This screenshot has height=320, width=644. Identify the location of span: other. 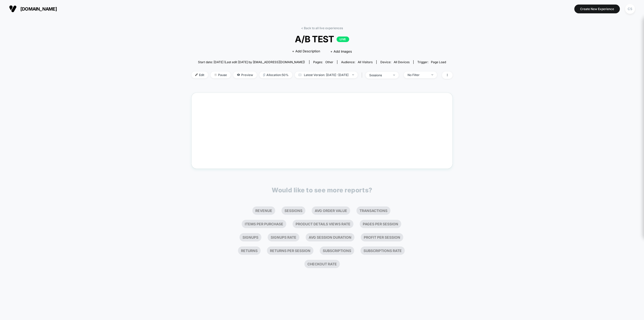
(329, 62).